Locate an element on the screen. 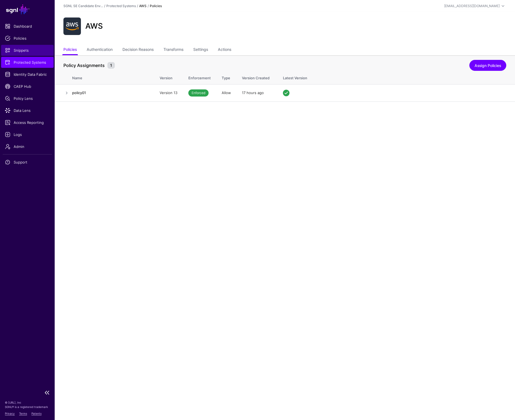  a: Assign Policies is located at coordinates (488, 65).